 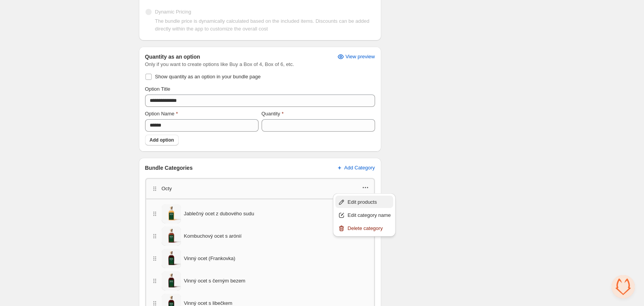 What do you see at coordinates (215, 281) in the screenshot?
I see `span: Vinný ocet s černým bezem` at bounding box center [215, 281].